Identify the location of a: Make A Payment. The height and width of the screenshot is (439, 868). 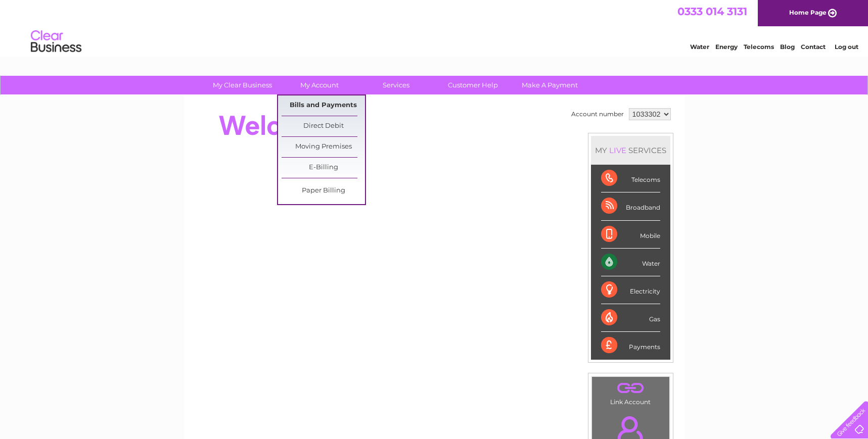
(549, 85).